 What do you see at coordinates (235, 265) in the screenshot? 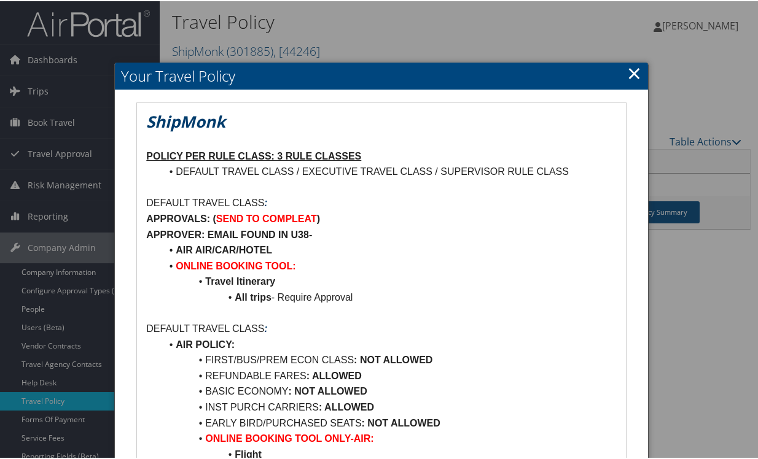
I see `strong: ONLINE BOOKING TOOL:` at bounding box center [235, 265].